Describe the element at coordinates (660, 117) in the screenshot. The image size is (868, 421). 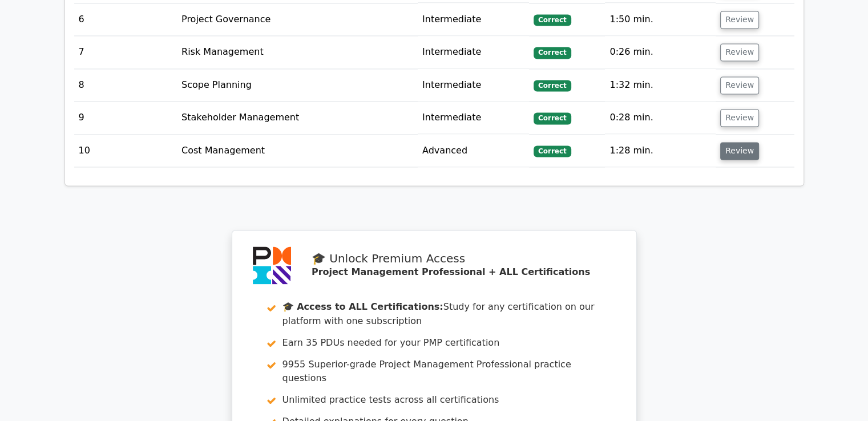
I see `td: 0:28 min.` at that location.